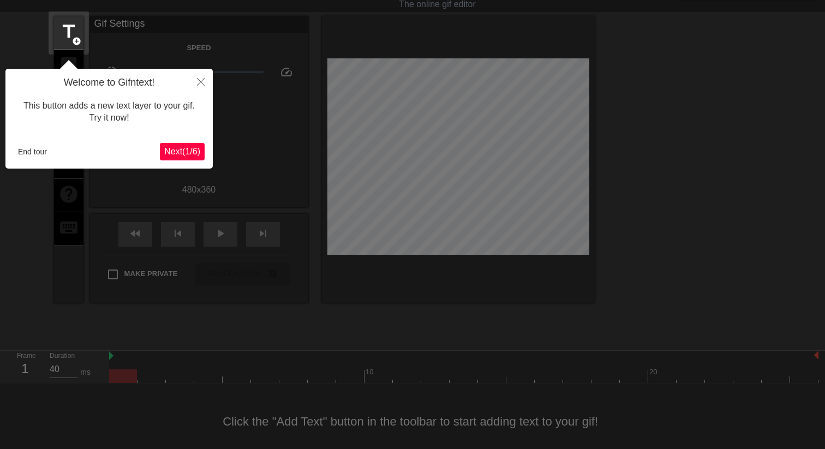 This screenshot has height=449, width=825. I want to click on button: End tour, so click(32, 152).